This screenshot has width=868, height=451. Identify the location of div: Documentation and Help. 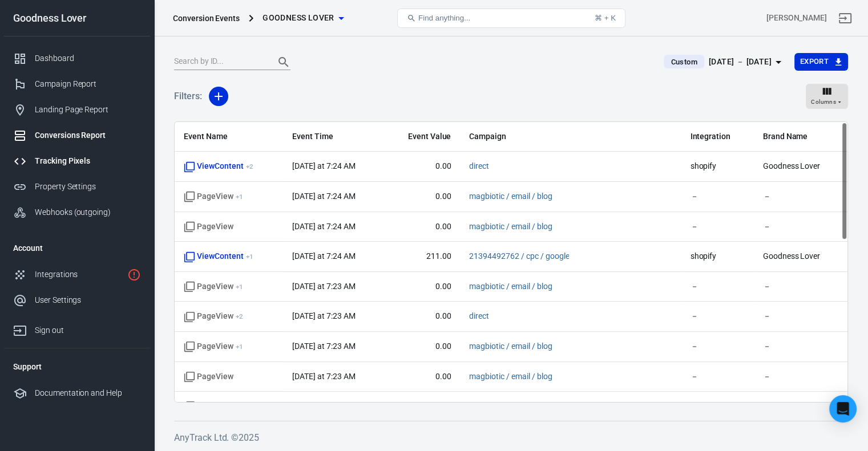
(88, 393).